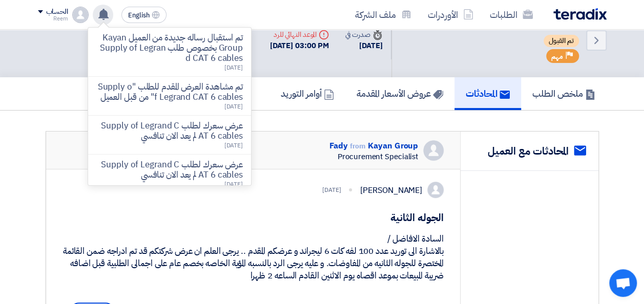 The height and width of the screenshot is (304, 644). I want to click on div: السادة الافاضل / بالاشارة الى توريد عدد 100 لفه كات 6 ليجراند و عرضكم المقدم .. يرجى العلم ان عرض..., so click(253, 258).